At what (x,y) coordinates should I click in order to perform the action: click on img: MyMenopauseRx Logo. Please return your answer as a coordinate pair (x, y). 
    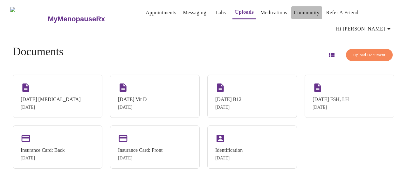
    Looking at the image, I should click on (29, 19).